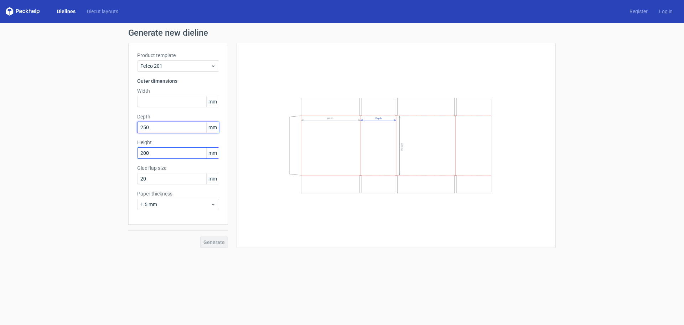 Image resolution: width=684 pixels, height=325 pixels. Describe the element at coordinates (666, 11) in the screenshot. I see `a: Log in` at that location.